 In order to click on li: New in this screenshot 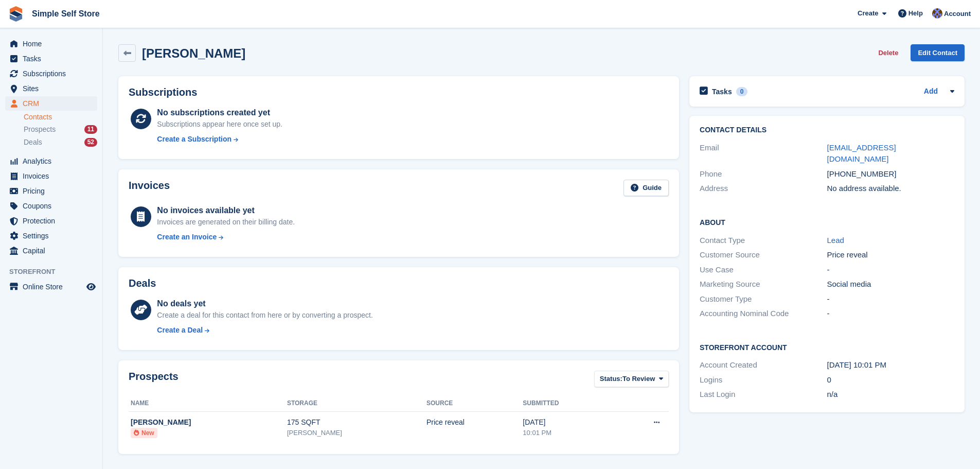, I will do `click(144, 433)`.